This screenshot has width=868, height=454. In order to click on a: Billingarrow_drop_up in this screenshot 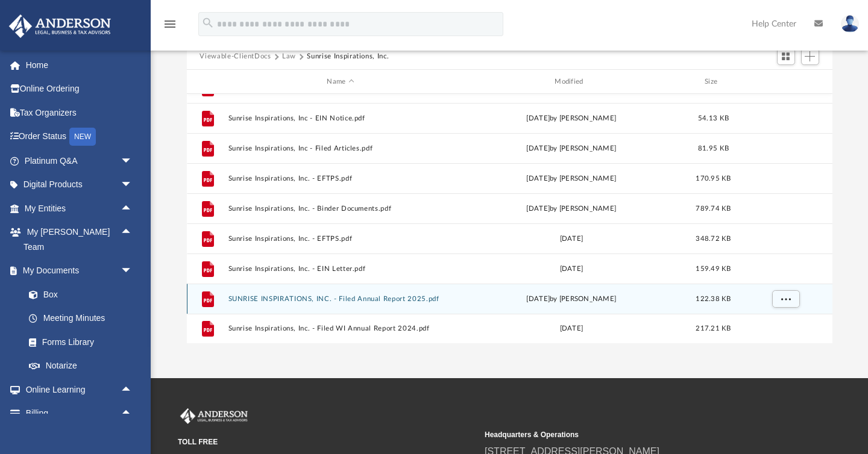, I will do `click(80, 414)`.